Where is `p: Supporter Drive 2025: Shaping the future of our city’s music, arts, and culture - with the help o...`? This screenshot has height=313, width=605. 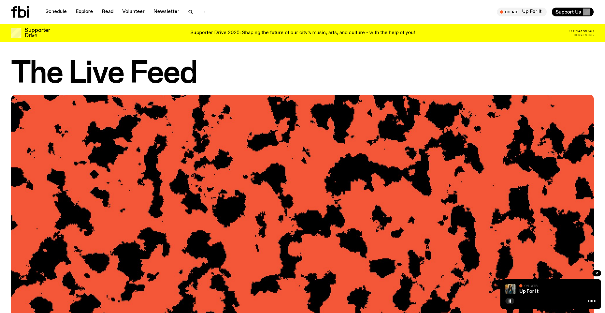
p: Supporter Drive 2025: Shaping the future of our city’s music, arts, and culture - with the help o... is located at coordinates (303, 33).